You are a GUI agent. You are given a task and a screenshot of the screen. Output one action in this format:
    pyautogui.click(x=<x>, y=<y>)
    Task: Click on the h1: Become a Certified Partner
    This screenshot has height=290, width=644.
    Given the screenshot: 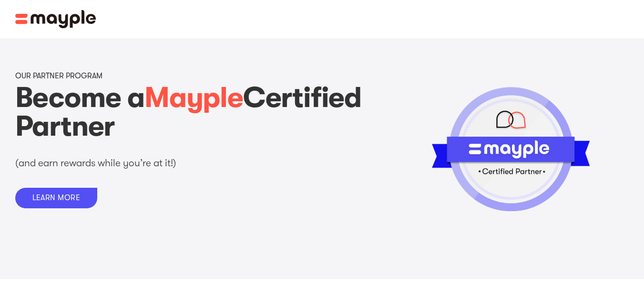 What is the action you would take?
    pyautogui.click(x=192, y=112)
    